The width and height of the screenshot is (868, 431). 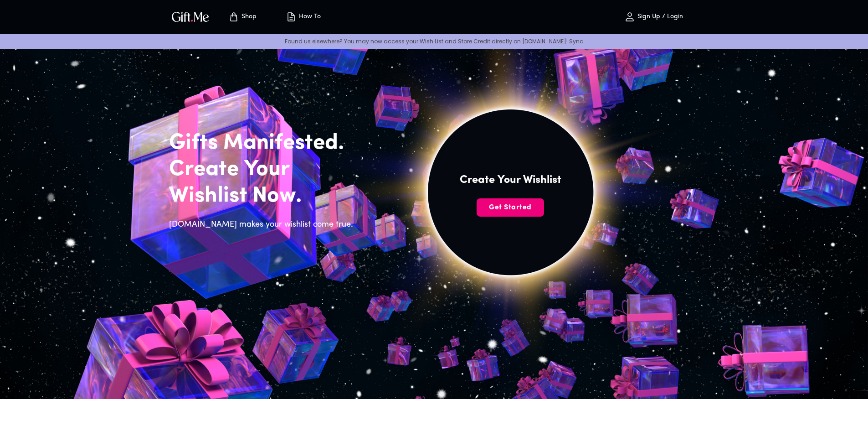 What do you see at coordinates (309, 17) in the screenshot?
I see `p: How To` at bounding box center [309, 17].